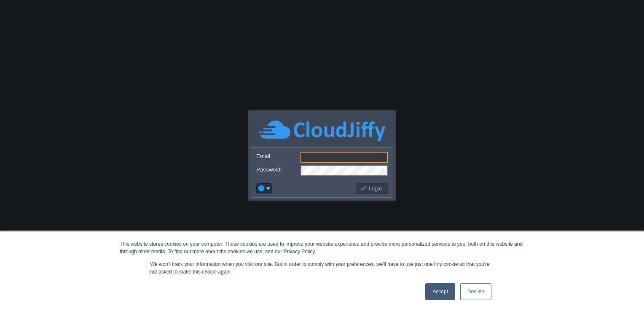  What do you see at coordinates (476, 292) in the screenshot?
I see `a: Decline` at bounding box center [476, 292].